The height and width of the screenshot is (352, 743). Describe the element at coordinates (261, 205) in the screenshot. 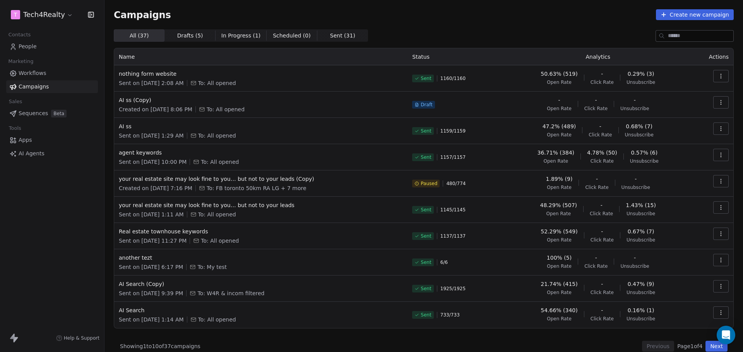

I see `span: your real estate site may look fine to you… but not to your leads` at that location.